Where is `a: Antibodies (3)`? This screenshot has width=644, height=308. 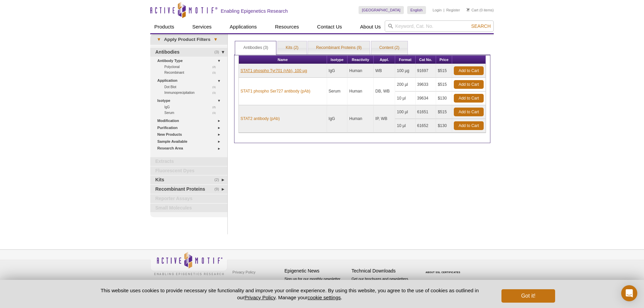
a: Antibodies (3) is located at coordinates (256, 48).